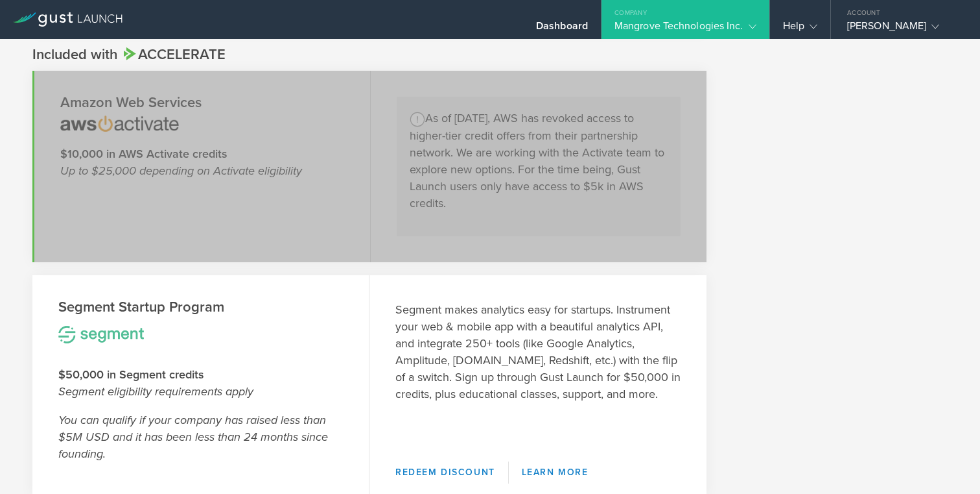  I want to click on a: Redeem Discount, so click(452, 472).